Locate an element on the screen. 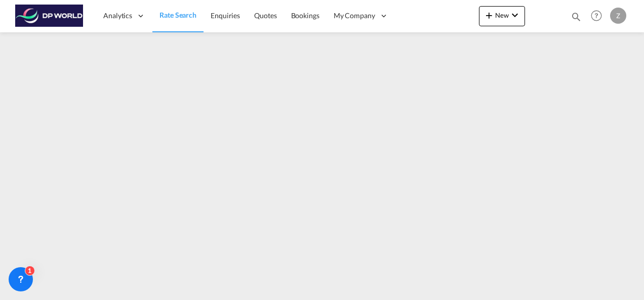 This screenshot has height=300, width=644. div: icon-magnify is located at coordinates (576, 19).